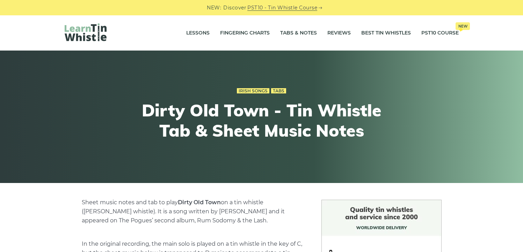 The width and height of the screenshot is (523, 252). Describe the element at coordinates (86, 32) in the screenshot. I see `img: LearnTinWhistle.com` at that location.